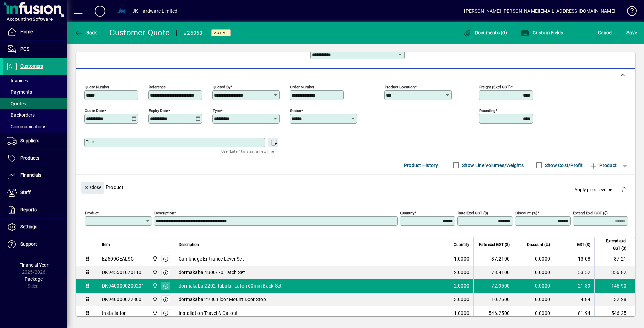  What do you see at coordinates (155, 11) in the screenshot?
I see `div: JK Hardware Limited` at bounding box center [155, 11].